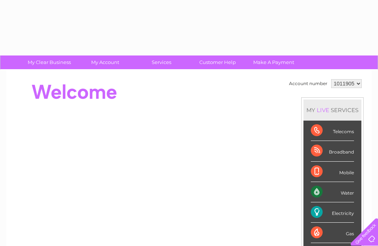  Describe the element at coordinates (105, 62) in the screenshot. I see `a: My Account` at that location.